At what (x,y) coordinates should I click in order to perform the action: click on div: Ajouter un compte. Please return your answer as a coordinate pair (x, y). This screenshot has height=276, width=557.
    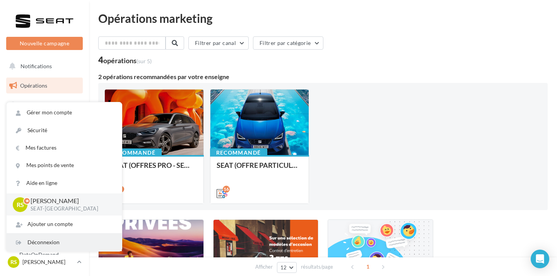
    Looking at the image, I should click on (64, 224).